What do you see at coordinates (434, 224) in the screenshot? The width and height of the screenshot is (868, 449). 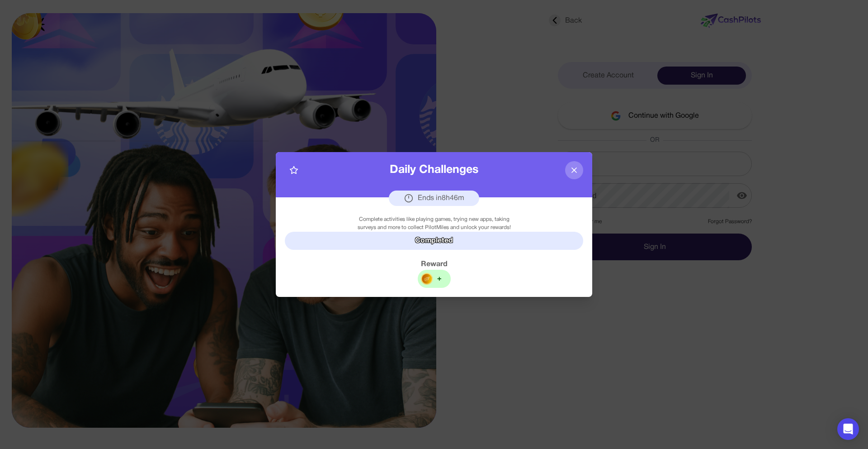 I see `div: Complete activities like playing games, trying new apps, taking surveys and more to collect Pilot...` at bounding box center [434, 224].